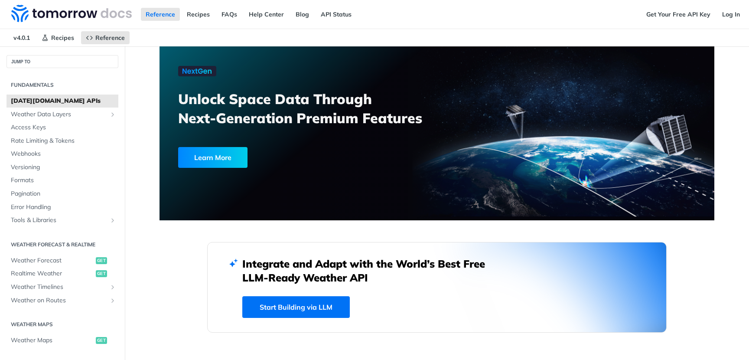 The height and width of the screenshot is (360, 749). What do you see at coordinates (678, 14) in the screenshot?
I see `a: Get Your Free API Key` at bounding box center [678, 14].